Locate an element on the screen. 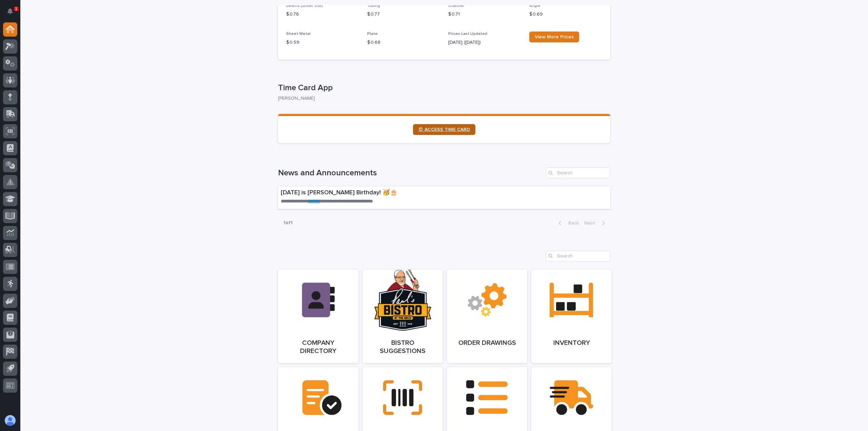 This screenshot has height=431, width=868. button: Notifications is located at coordinates (10, 11).